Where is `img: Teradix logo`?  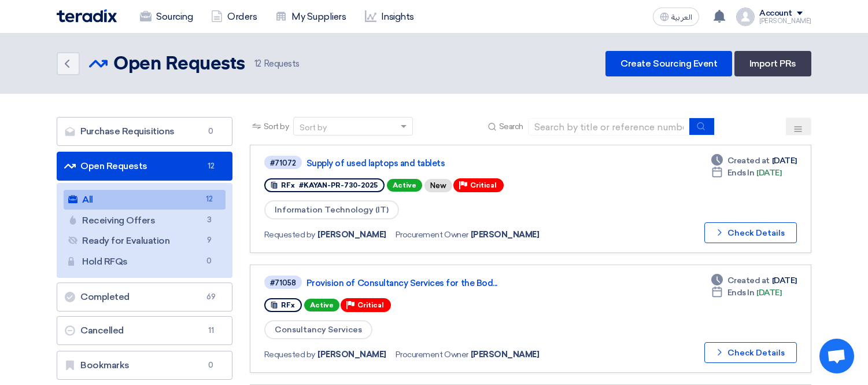 img: Teradix logo is located at coordinates (87, 16).